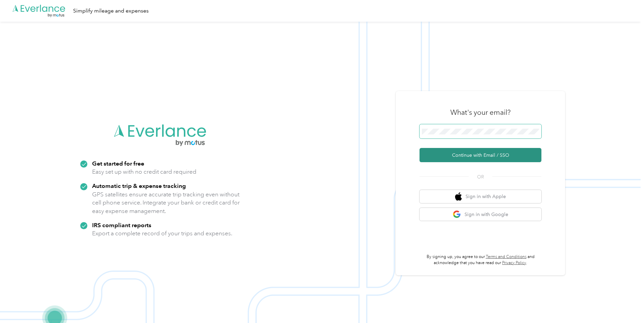 The image size is (644, 323). What do you see at coordinates (458, 196) in the screenshot?
I see `img: apple logo` at bounding box center [458, 196].